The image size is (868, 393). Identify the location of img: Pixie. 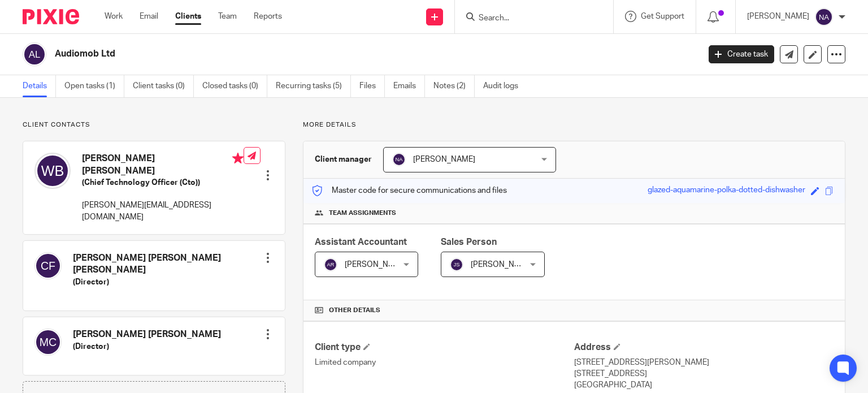
(51, 17).